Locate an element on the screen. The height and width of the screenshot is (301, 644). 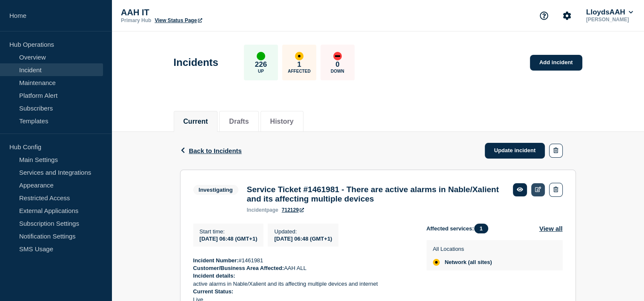
button: History is located at coordinates (282, 122).